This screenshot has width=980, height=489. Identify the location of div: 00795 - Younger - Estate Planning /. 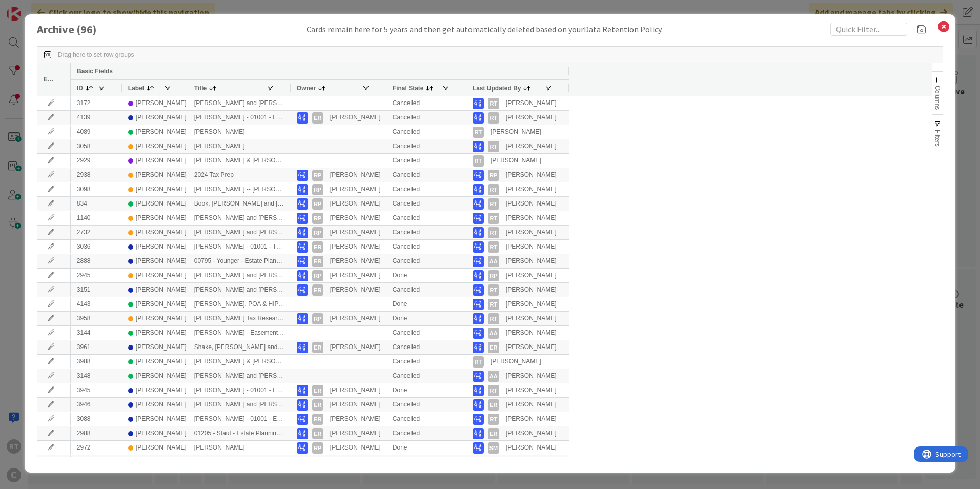
(239, 261).